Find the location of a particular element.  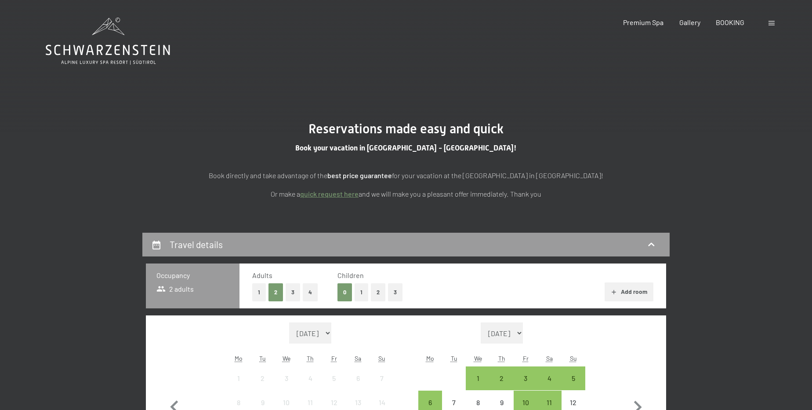

a: Premium Spa is located at coordinates (644, 22).